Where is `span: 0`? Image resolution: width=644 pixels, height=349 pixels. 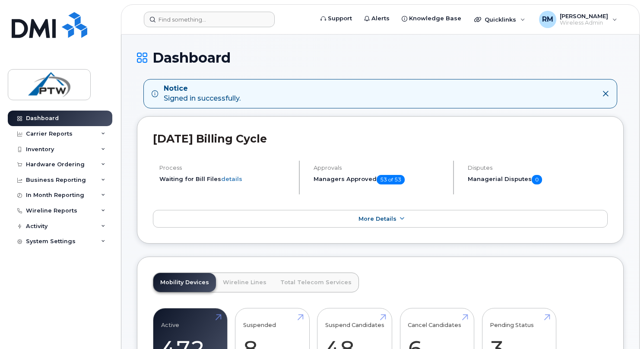
span: 0 is located at coordinates (537, 180).